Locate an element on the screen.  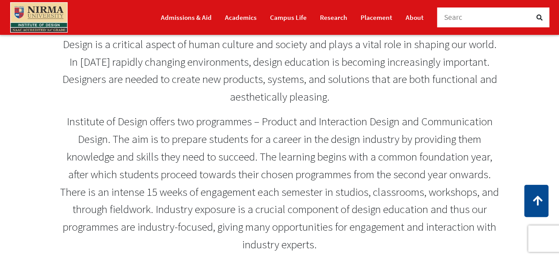
img: main_logo is located at coordinates (39, 17).